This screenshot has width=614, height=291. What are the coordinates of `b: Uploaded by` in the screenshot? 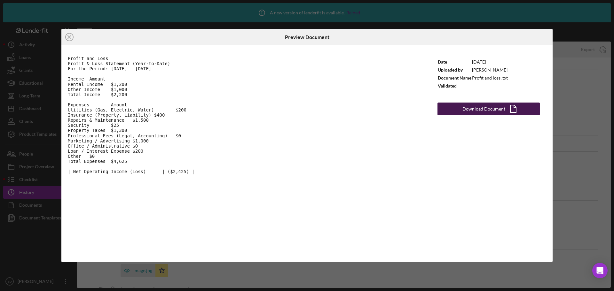 It's located at (450, 70).